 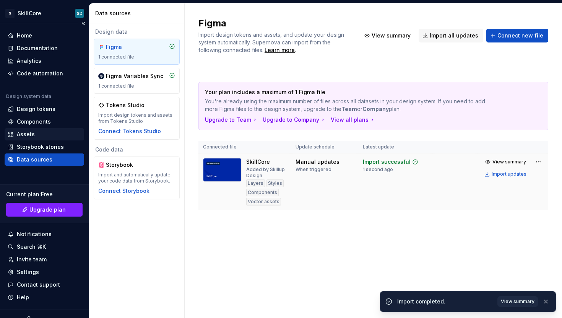 I want to click on button: Help, so click(x=44, y=297).